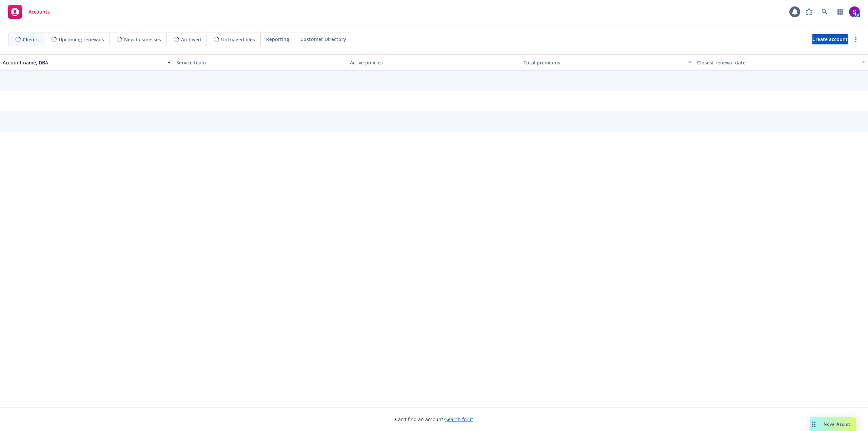 The image size is (868, 431). I want to click on button: Nova Assist, so click(832, 424).